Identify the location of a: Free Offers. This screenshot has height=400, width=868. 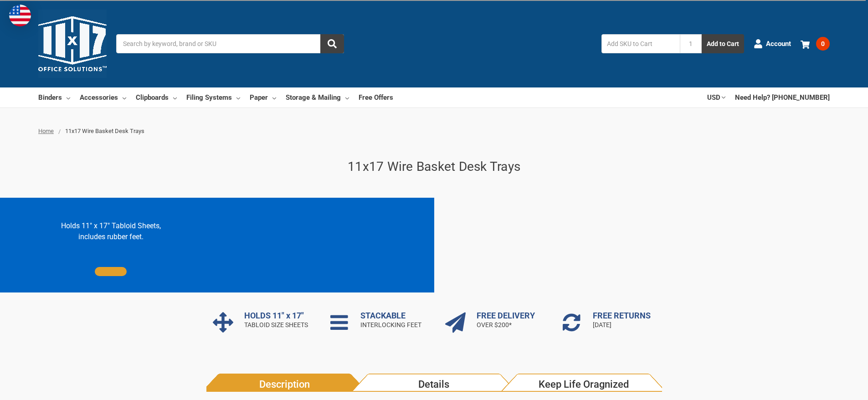
(376, 97).